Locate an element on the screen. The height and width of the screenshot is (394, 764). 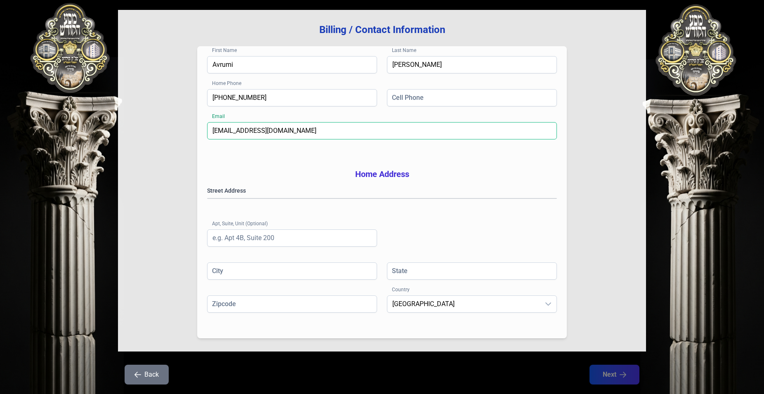
div: dropdown trigger is located at coordinates (548, 304).